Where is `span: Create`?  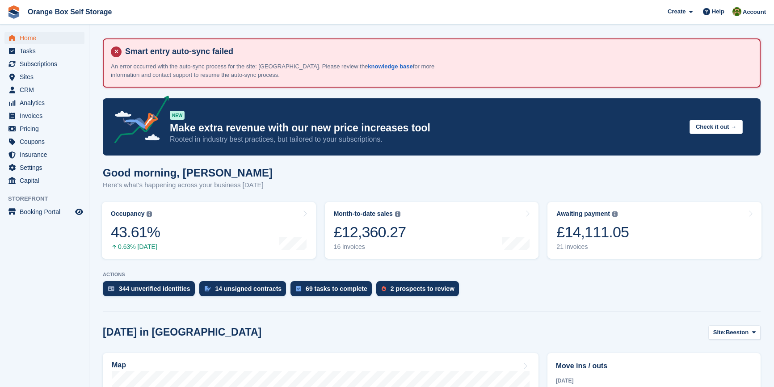 span: Create is located at coordinates (676, 12).